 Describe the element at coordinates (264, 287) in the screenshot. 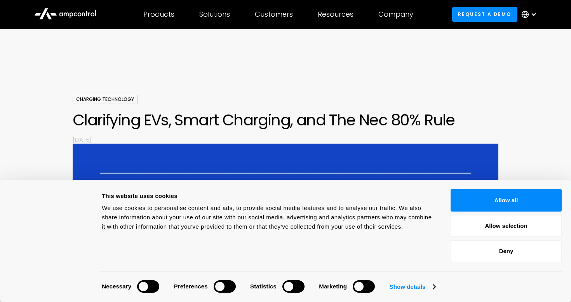

I see `strong: Statistics` at that location.